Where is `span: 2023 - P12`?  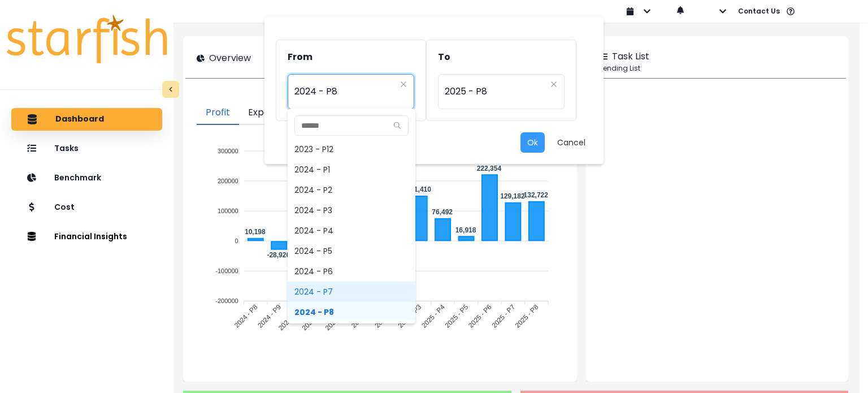
span: 2023 - P12 is located at coordinates (351, 149).